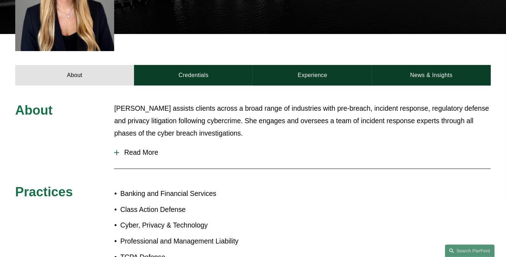 Image resolution: width=506 pixels, height=257 pixels. Describe the element at coordinates (193, 75) in the screenshot. I see `a: Credentials` at that location.